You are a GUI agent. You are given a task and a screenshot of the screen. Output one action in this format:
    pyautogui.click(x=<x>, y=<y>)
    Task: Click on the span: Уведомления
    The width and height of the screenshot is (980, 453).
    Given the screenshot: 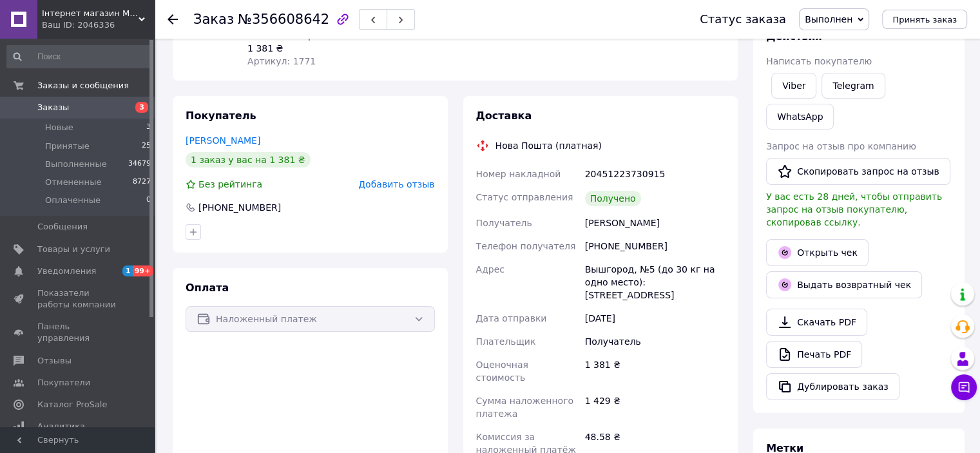 What is the action you would take?
    pyautogui.click(x=67, y=271)
    